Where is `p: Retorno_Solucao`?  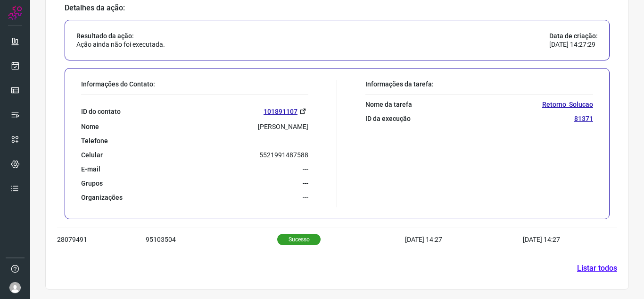
p: Retorno_Solucao is located at coordinates (567, 105).